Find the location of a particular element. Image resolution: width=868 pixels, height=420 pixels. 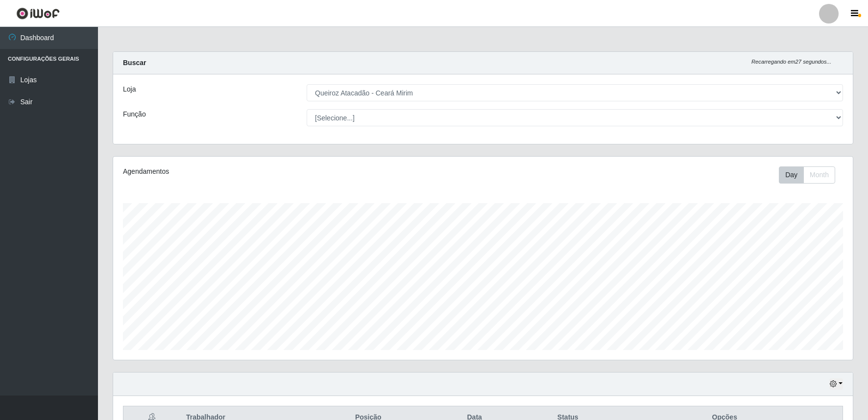

img: CoreUI Logo is located at coordinates (38, 13).